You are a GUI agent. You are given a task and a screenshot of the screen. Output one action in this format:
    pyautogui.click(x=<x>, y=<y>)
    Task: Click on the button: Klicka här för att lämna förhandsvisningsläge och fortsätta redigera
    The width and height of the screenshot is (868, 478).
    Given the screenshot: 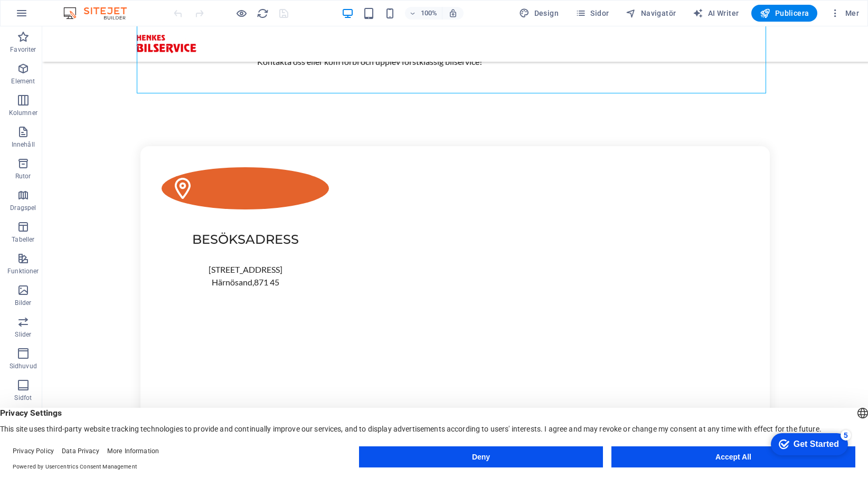 What is the action you would take?
    pyautogui.click(x=242, y=13)
    